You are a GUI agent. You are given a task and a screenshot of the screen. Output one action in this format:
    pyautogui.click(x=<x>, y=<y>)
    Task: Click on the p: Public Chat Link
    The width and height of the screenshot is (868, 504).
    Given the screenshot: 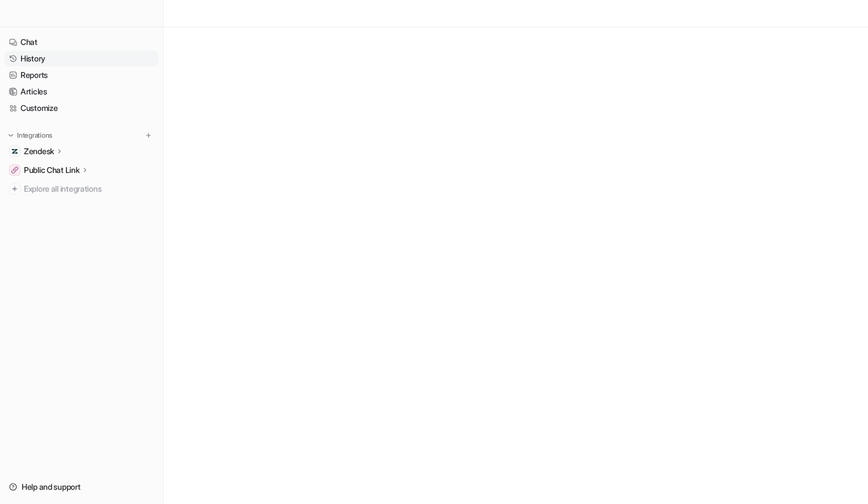 What is the action you would take?
    pyautogui.click(x=52, y=170)
    